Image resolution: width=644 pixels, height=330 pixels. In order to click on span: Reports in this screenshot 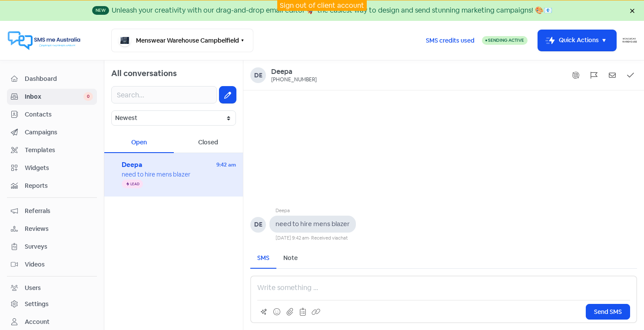, I will do `click(58, 186)`.